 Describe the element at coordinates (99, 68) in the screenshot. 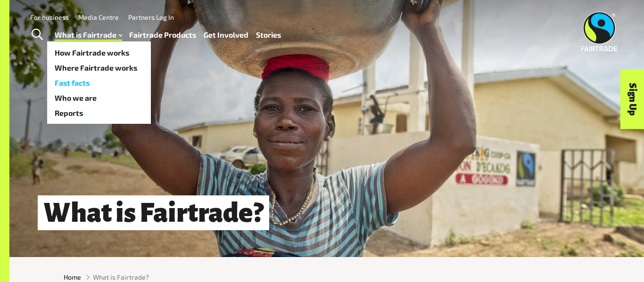

I see `a: Where Fairtrade works` at that location.